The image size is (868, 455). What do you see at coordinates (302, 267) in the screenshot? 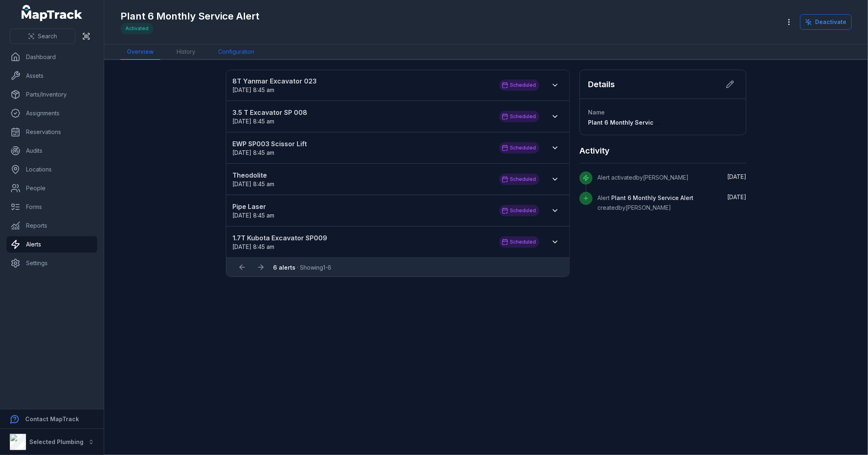
I see `span: · Showing 1 - 6` at bounding box center [302, 267].